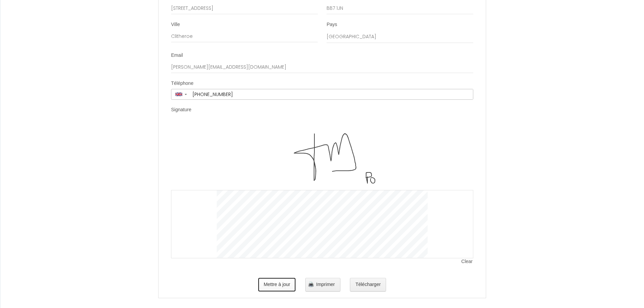  I want to click on button: Télécharger, so click(368, 285).